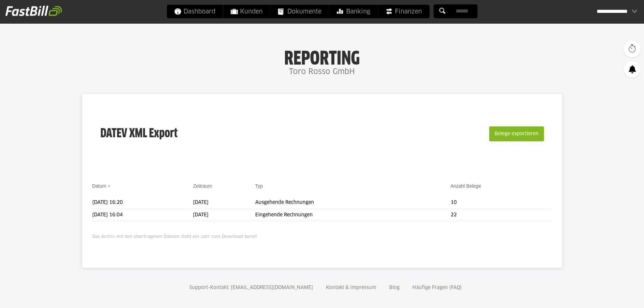  Describe the element at coordinates (437, 288) in the screenshot. I see `a: Häufige Fragen (FAQ)` at that location.